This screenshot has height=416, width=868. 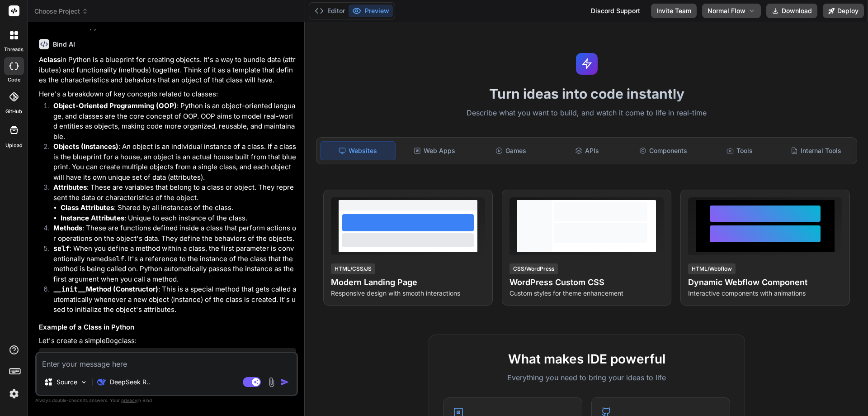 What do you see at coordinates (112, 341) in the screenshot?
I see `code: Dog` at bounding box center [112, 341].